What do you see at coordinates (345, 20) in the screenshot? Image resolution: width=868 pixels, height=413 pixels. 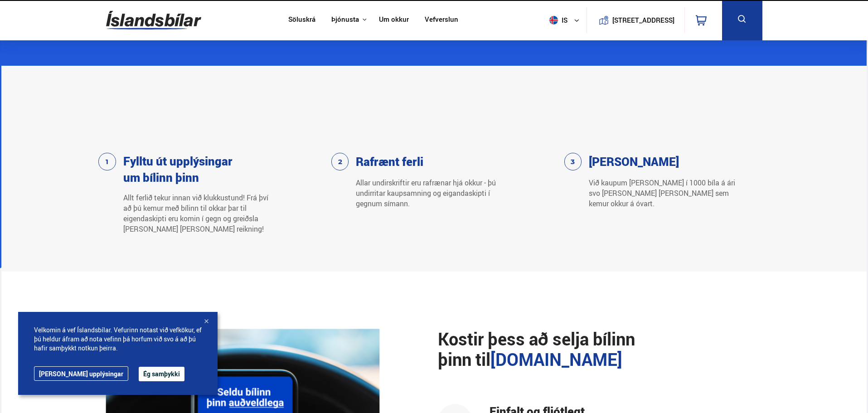 I see `button: Þjónusta` at bounding box center [345, 20].